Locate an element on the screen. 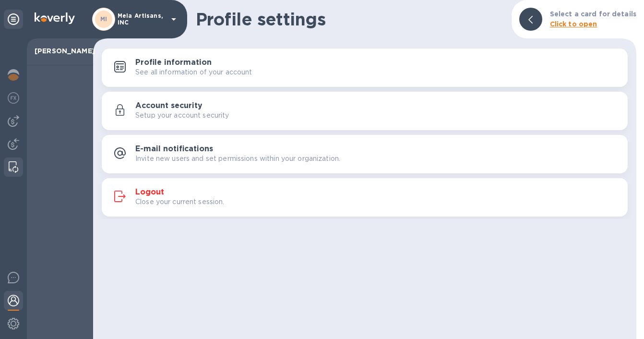 The image size is (644, 339). button: LogoutClose your current session. is located at coordinates (365, 197).